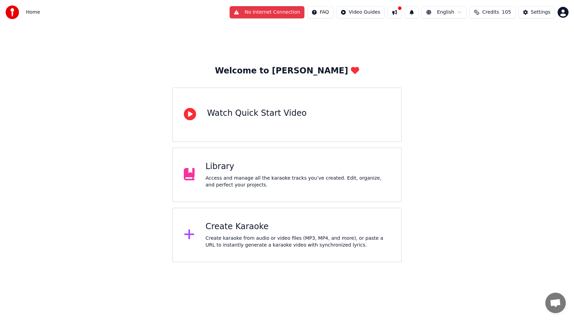 This screenshot has height=320, width=574. What do you see at coordinates (298, 167) in the screenshot?
I see `div: Library` at bounding box center [298, 167].